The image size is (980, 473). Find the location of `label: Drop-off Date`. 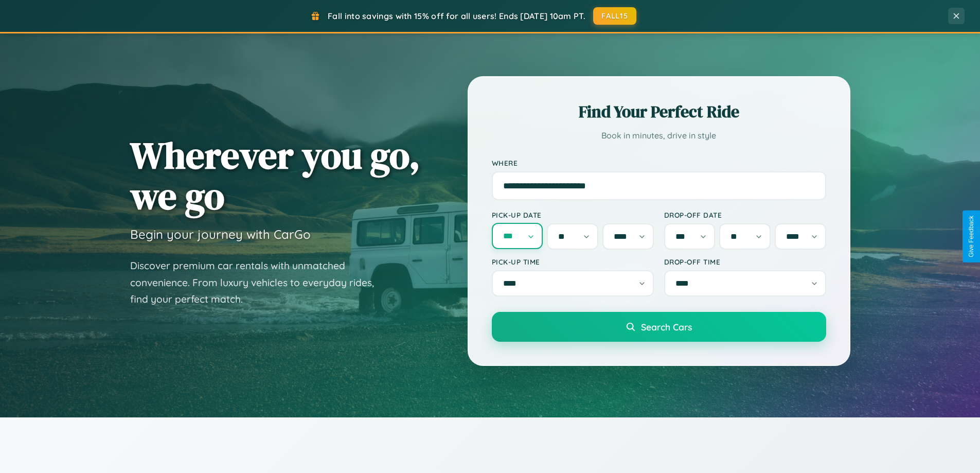

label: Drop-off Date is located at coordinates (745, 215).